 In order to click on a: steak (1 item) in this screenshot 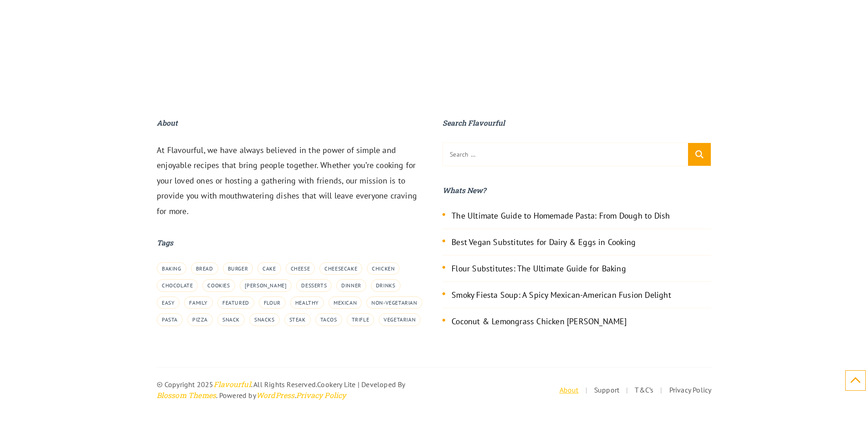, I will do `click(297, 320)`.